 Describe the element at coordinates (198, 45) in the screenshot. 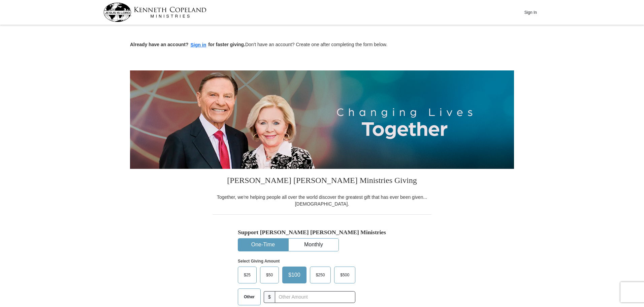

I see `button: Sign in` at that location.